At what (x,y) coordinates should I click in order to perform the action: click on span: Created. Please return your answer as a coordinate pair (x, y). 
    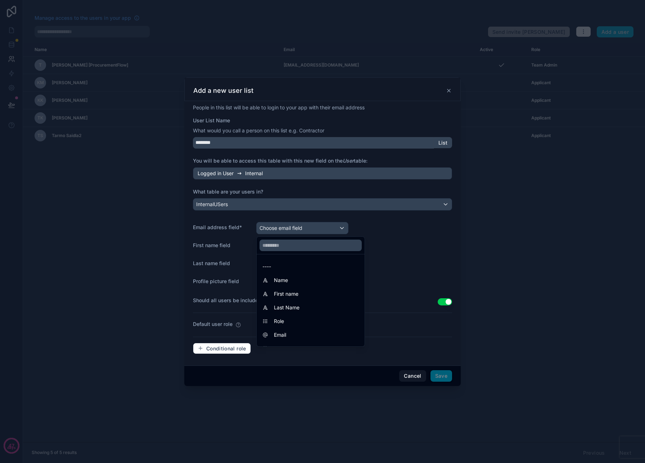
    Looking at the image, I should click on (283, 349).